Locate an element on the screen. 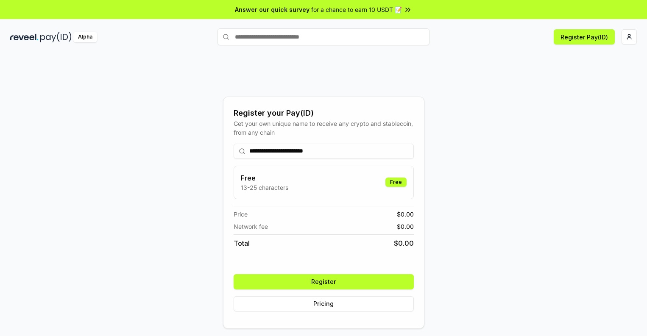 The width and height of the screenshot is (647, 336). span: Network fee is located at coordinates (251, 226).